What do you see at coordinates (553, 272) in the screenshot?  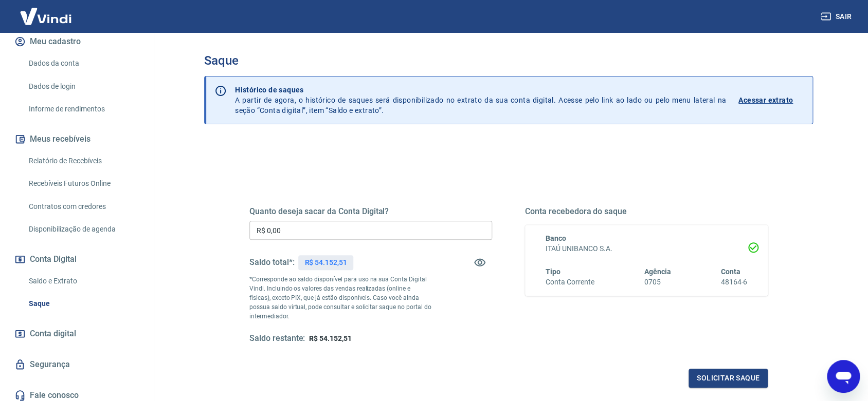 I see `span: Tipo` at bounding box center [553, 272].